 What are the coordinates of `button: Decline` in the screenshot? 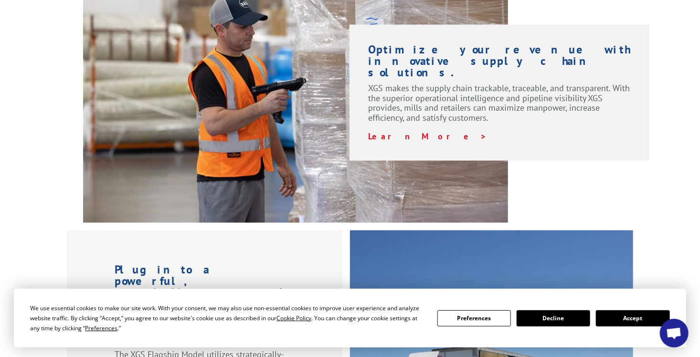 It's located at (554, 319).